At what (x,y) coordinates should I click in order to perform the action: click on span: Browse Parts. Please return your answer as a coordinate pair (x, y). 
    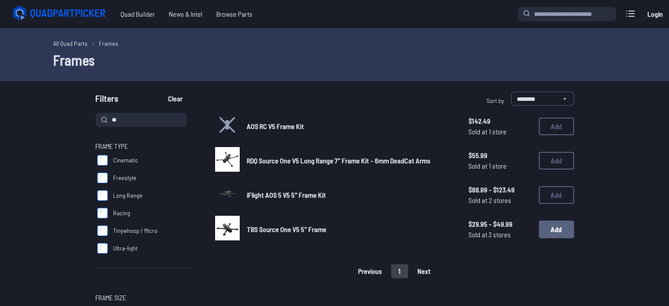
    Looking at the image, I should click on (234, 14).